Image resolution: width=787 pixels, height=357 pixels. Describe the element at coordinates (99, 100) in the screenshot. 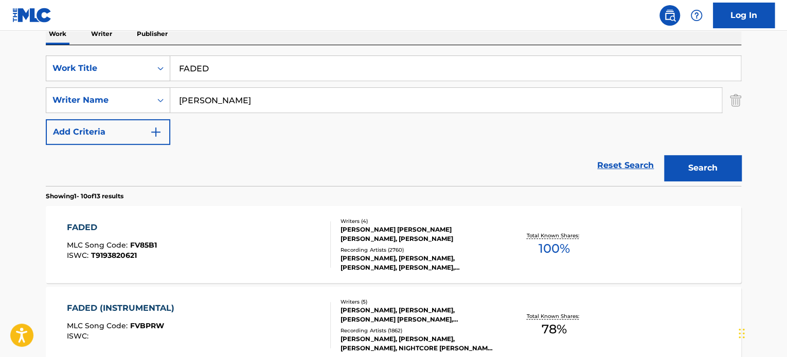

I see `div: Writer Name` at that location.